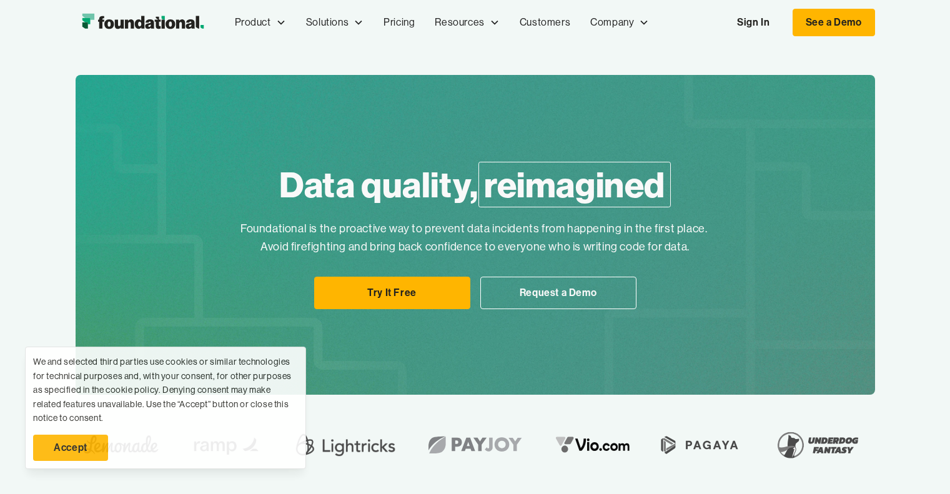 The height and width of the screenshot is (494, 950). What do you see at coordinates (71, 448) in the screenshot?
I see `a: Accept` at bounding box center [71, 448].